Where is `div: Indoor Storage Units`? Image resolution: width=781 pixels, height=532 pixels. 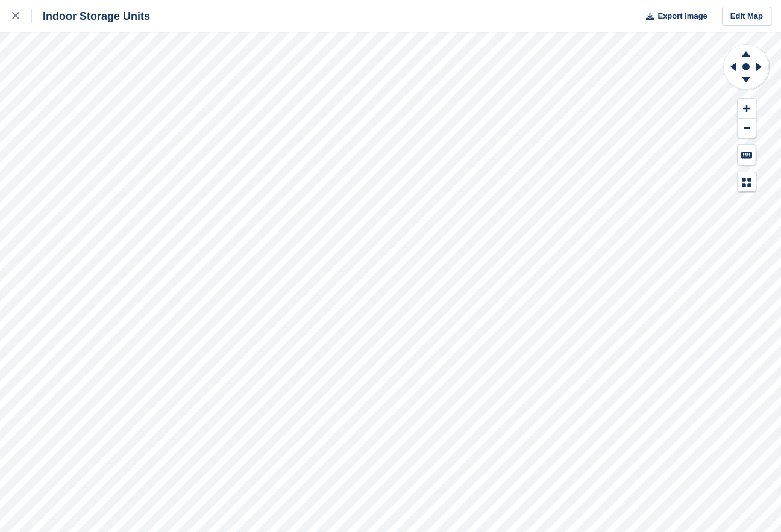 div: Indoor Storage Units is located at coordinates (91, 16).